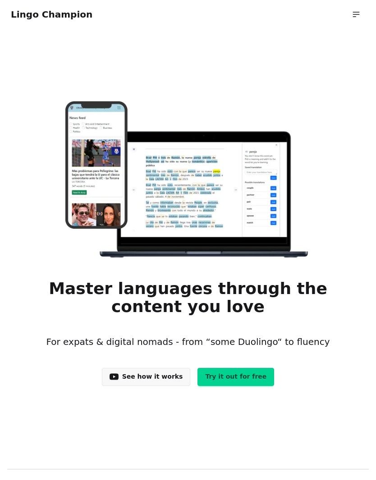 The width and height of the screenshot is (376, 480). What do you see at coordinates (146, 377) in the screenshot?
I see `a: See how it works` at bounding box center [146, 377].